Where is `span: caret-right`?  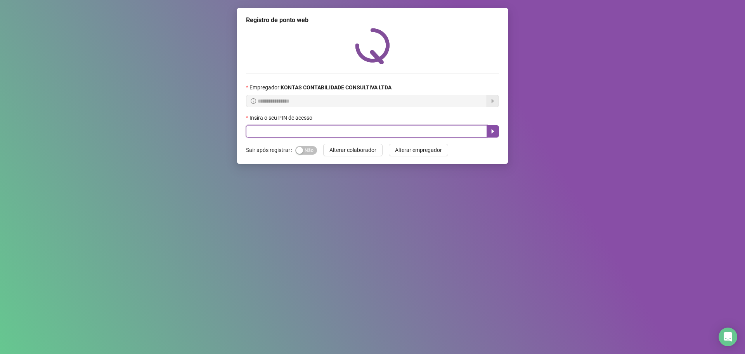
span: caret-right is located at coordinates (493, 131).